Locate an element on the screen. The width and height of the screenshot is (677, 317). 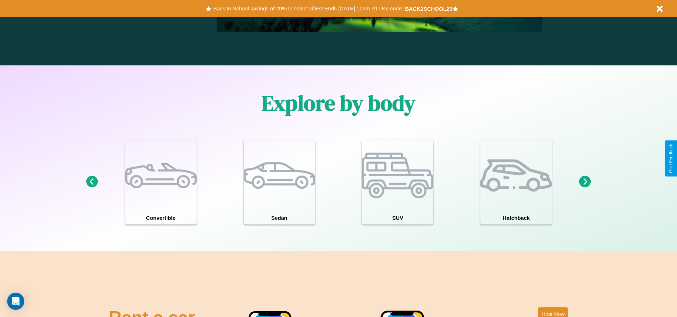
h1: Explore by body is located at coordinates (338, 103).